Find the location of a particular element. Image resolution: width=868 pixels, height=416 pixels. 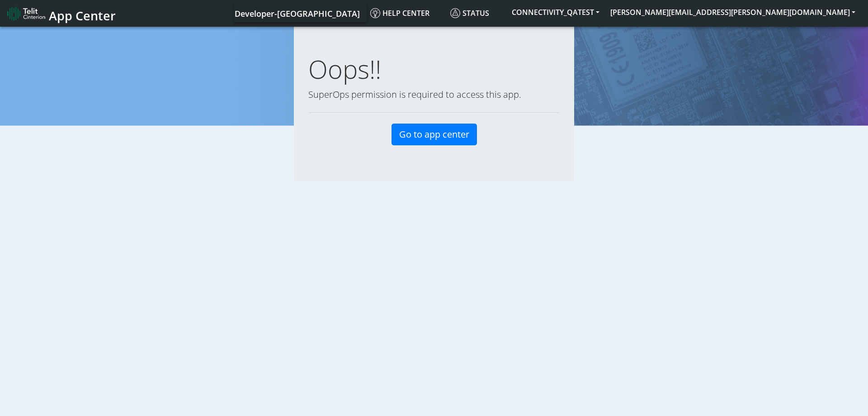

img: knowledge.svg is located at coordinates (375, 13).